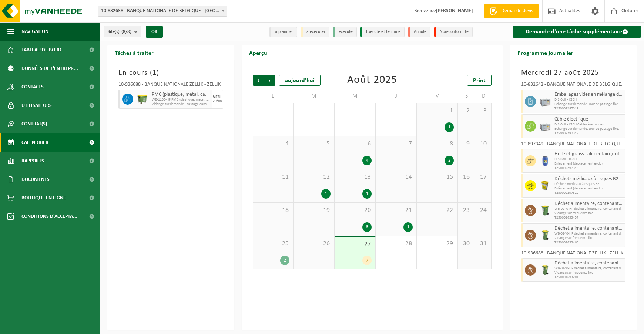 The height and width of the screenshot is (334, 644). I want to click on h3: Mercredi 27 août 2025, so click(573, 73).